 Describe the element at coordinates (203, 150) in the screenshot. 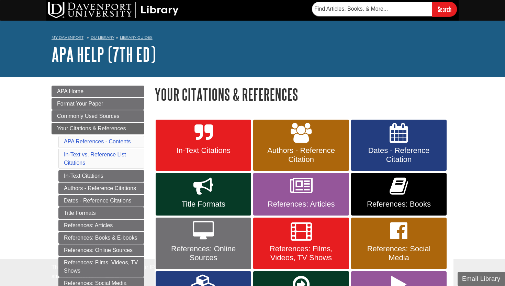

I see `span: In-Text Citations` at that location.